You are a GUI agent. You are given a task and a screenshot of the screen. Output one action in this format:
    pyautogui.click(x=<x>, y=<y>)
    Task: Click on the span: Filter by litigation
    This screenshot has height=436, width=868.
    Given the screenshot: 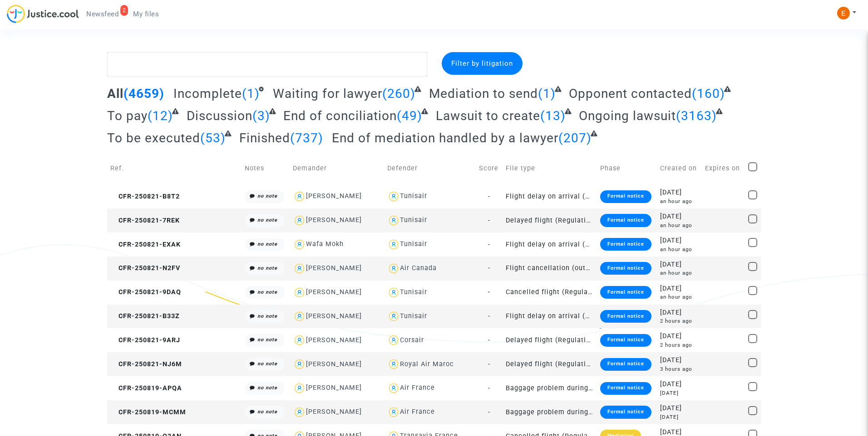 What is the action you would take?
    pyautogui.click(x=482, y=63)
    